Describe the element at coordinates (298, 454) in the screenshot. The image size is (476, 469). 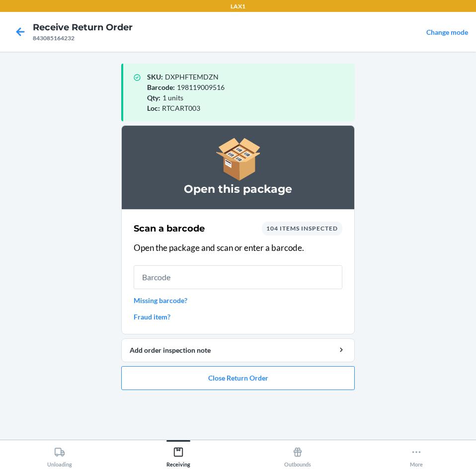
I see `button: Outbounds` at that location.